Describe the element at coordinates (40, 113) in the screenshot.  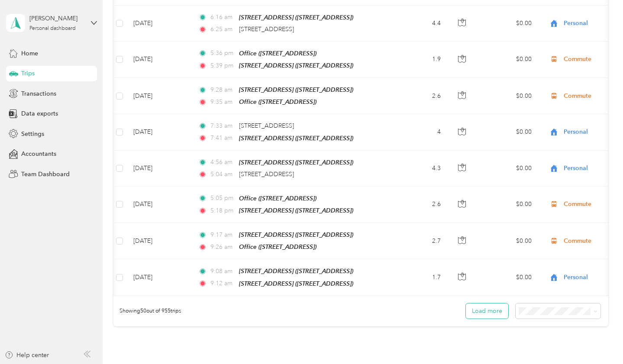
I see `span: Data exports` at that location.